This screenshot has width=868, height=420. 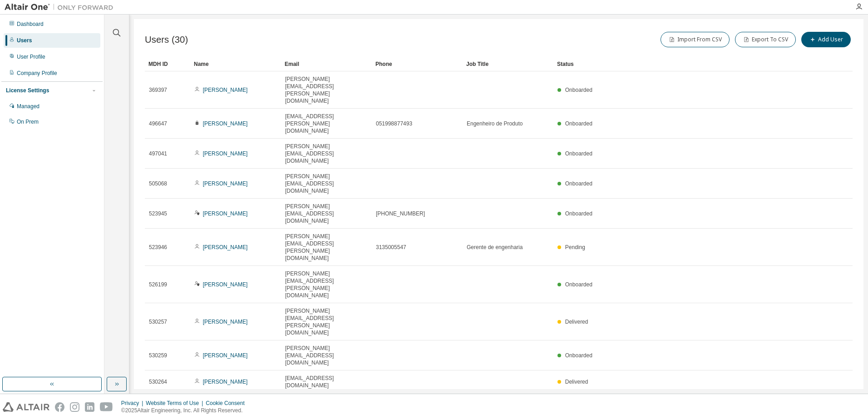 I want to click on div: License Settings, so click(x=27, y=90).